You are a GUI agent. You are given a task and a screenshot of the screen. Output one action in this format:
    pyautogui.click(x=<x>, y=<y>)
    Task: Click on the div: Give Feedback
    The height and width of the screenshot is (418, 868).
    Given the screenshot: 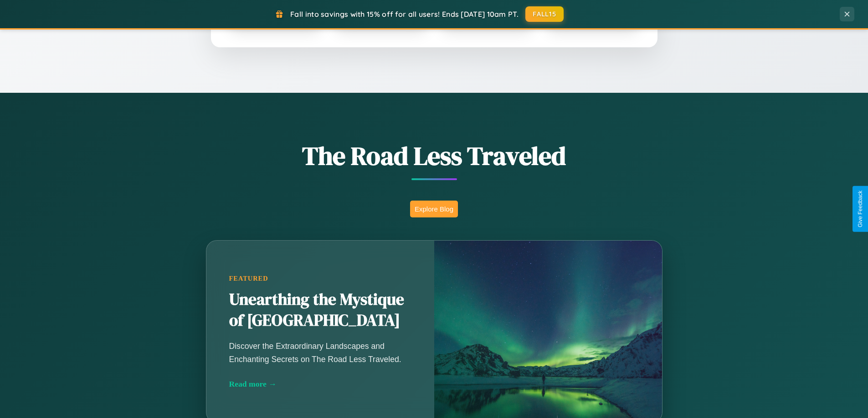 What is the action you would take?
    pyautogui.click(x=860, y=209)
    